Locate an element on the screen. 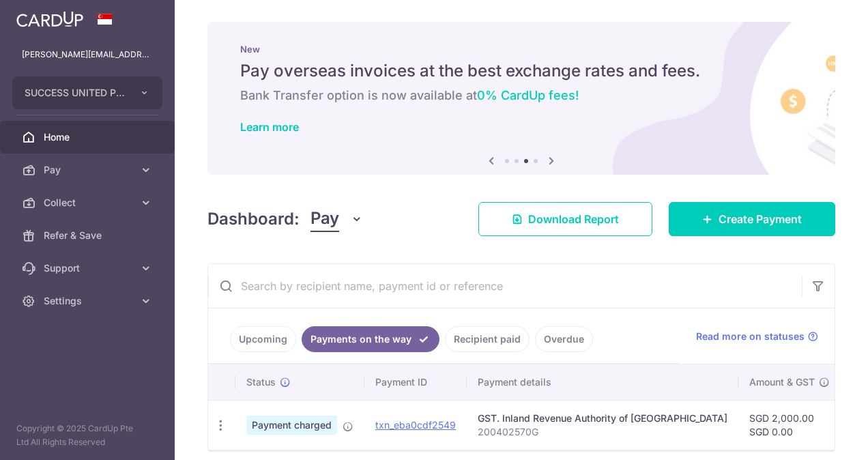 The width and height of the screenshot is (868, 460). h5: Pay overseas invoices at the best exchange rates and fees. is located at coordinates (522, 71).